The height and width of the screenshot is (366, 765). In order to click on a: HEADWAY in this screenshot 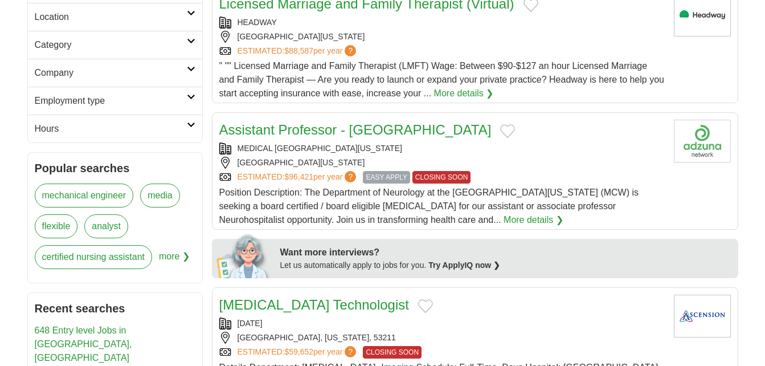, I will do `click(257, 22)`.